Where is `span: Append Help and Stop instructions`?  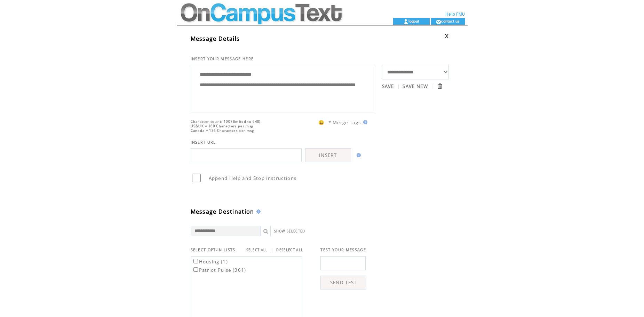 span: Append Help and Stop instructions is located at coordinates (252, 178).